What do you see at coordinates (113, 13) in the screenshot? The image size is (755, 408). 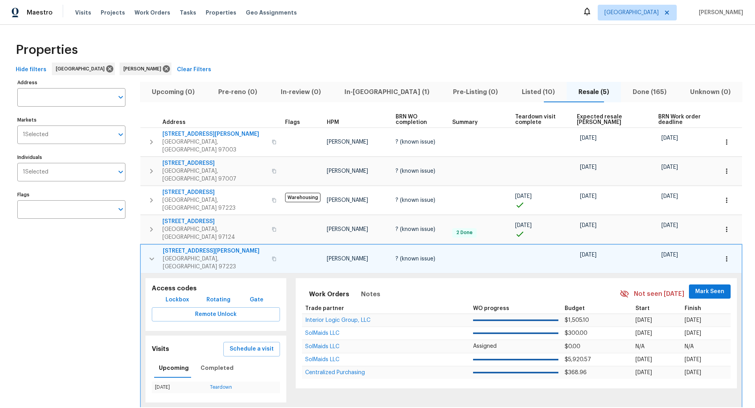 I see `span: Projects` at bounding box center [113, 13].